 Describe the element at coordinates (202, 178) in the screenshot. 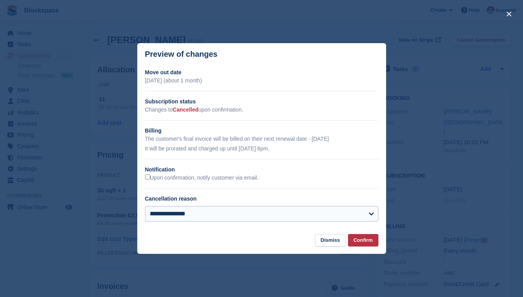

I see `label: Upon confirmation, notify customer via email.` at that location.